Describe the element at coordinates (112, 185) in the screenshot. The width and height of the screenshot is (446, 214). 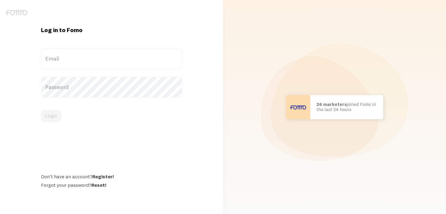
I see `div: Forgot your password?` at that location.